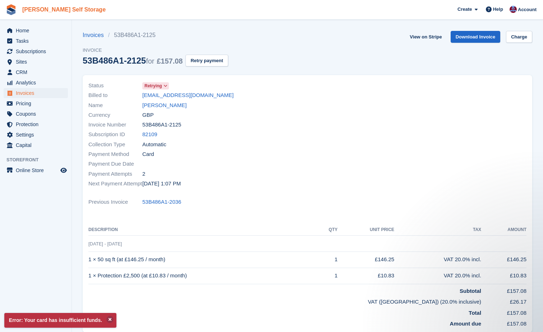 The image size is (543, 332). What do you see at coordinates (503, 230) in the screenshot?
I see `th: Amount` at bounding box center [503, 230].